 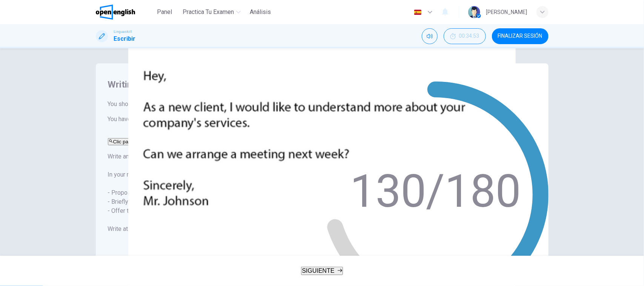 I want to click on span: Practica tu examen, so click(x=208, y=12).